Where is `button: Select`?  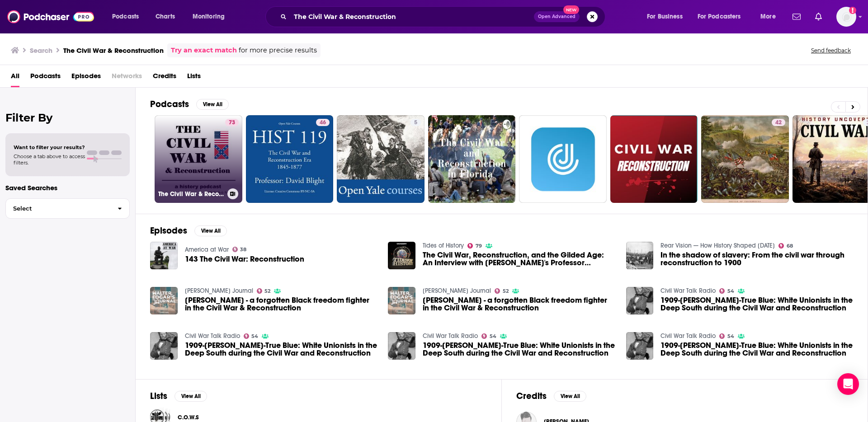
button: Select is located at coordinates (67, 208).